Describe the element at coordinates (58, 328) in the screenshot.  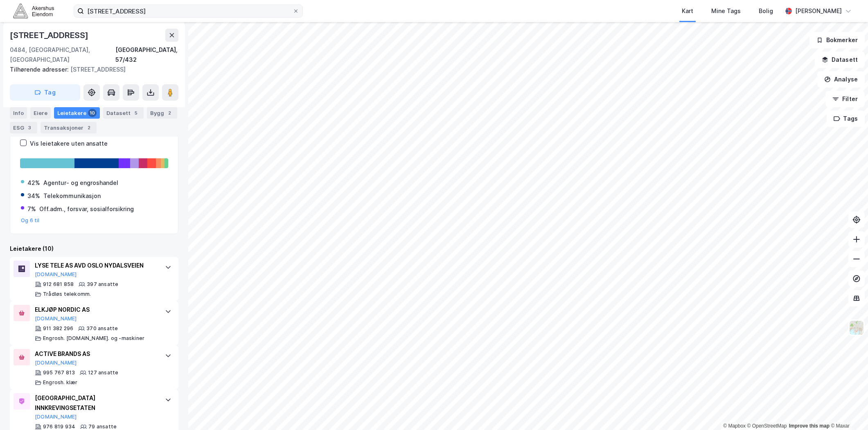
I see `div: 911 382 296` at that location.